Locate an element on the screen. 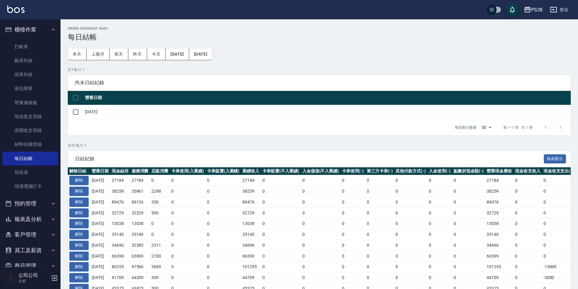 The height and width of the screenshot is (289, 578). td: 32729 is located at coordinates (499, 213).